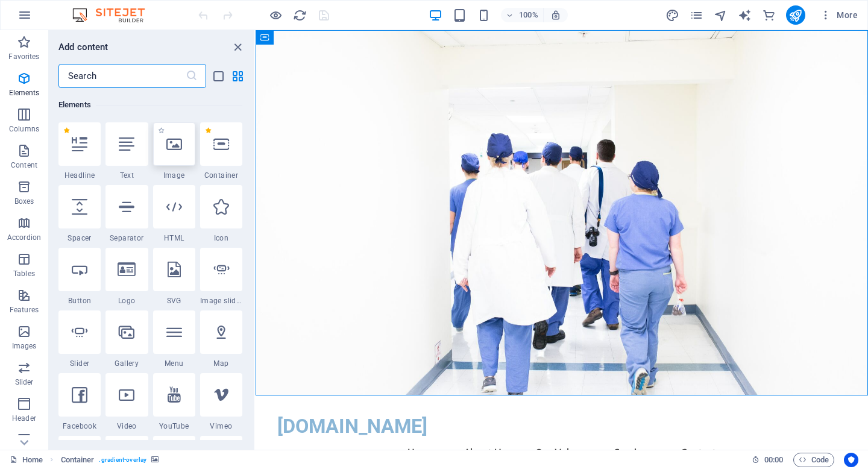  I want to click on button: grid-view, so click(238, 76).